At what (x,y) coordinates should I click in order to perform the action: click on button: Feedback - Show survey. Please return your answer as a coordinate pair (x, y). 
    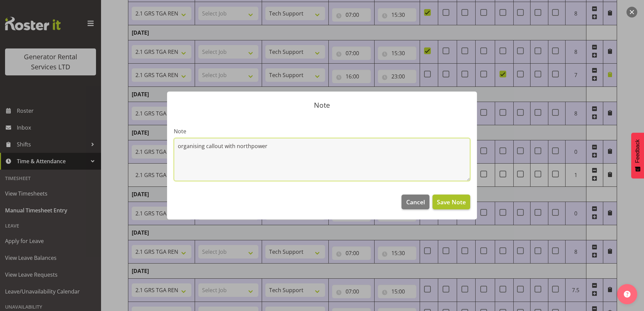
    Looking at the image, I should click on (638, 156).